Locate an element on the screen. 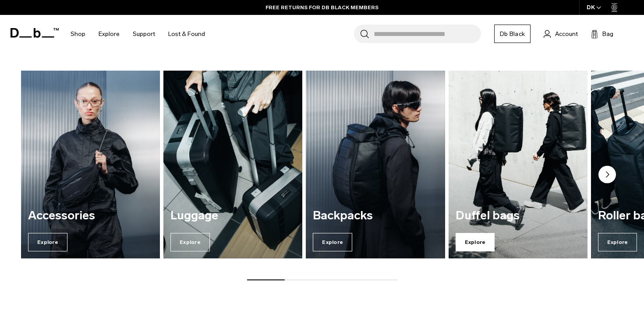  a: Support is located at coordinates (144, 33).